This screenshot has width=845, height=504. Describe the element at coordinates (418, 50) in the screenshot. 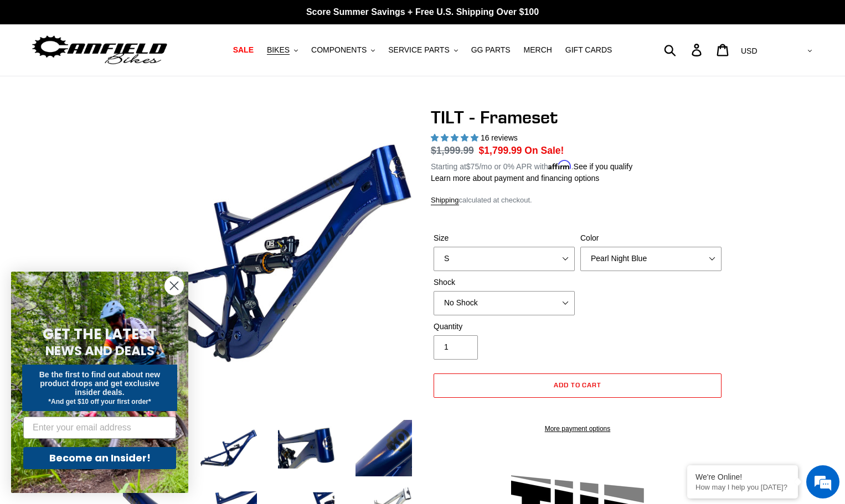

I see `span: SERVICE PARTS` at that location.